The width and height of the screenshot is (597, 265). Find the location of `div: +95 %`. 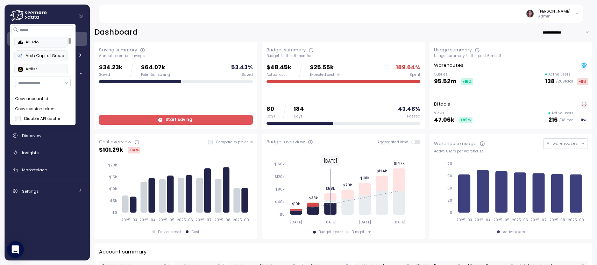

div: +95 % is located at coordinates (466, 120).